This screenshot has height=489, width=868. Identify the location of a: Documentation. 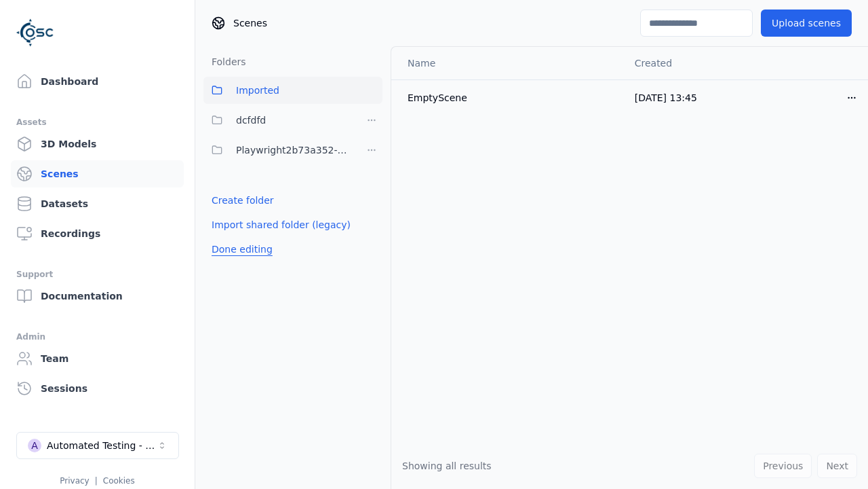
(97, 296).